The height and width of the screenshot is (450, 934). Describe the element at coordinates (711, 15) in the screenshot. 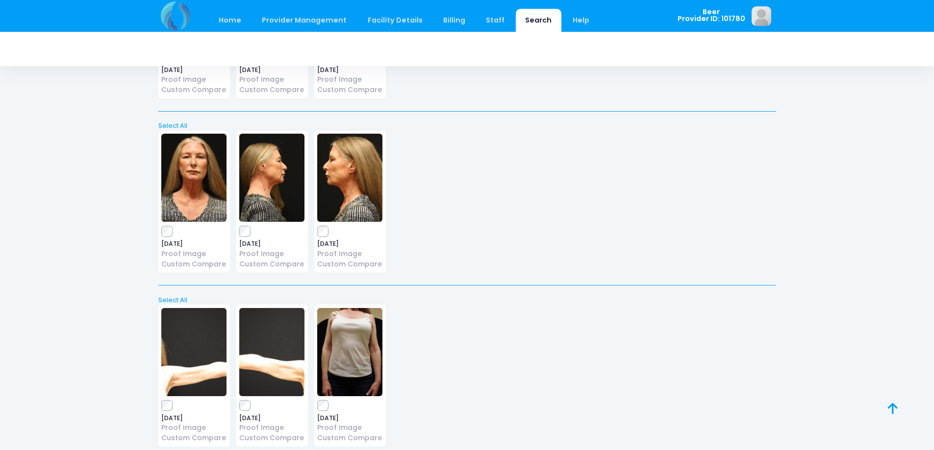

I see `span: Beer Provider ID: 101780` at that location.